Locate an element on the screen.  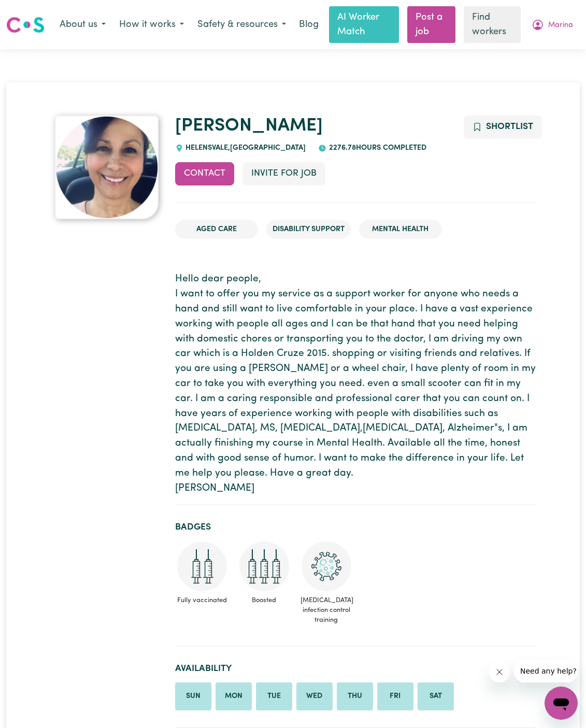
a: Blog is located at coordinates (309, 25).